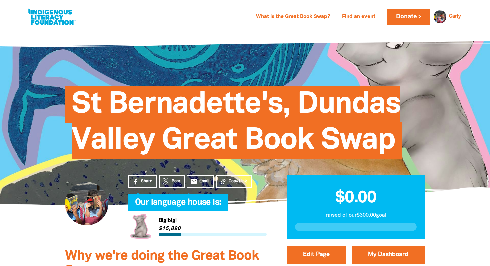  What do you see at coordinates (204, 181) in the screenshot?
I see `span: Email` at bounding box center [204, 181].